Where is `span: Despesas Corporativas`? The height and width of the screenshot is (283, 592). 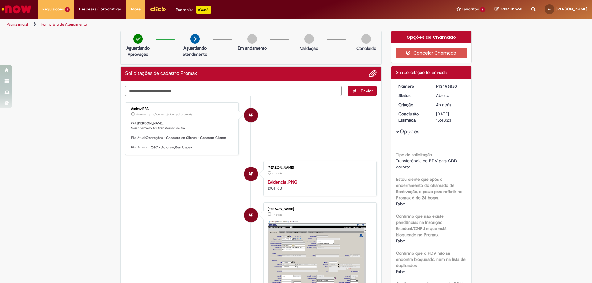 span: Despesas Corporativas is located at coordinates (100, 9).